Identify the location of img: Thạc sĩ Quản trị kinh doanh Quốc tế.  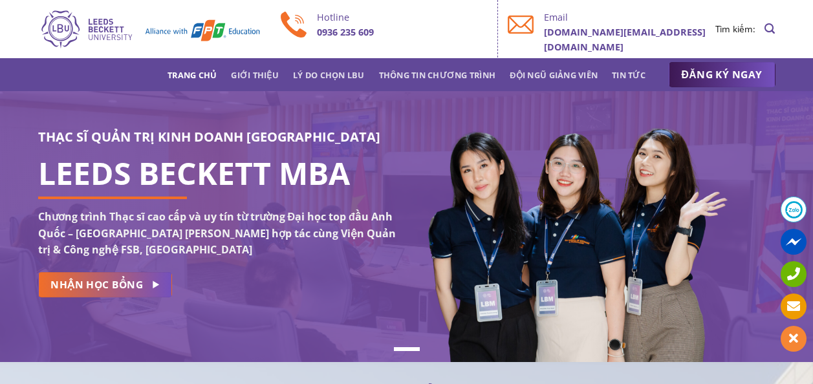
(149, 29).